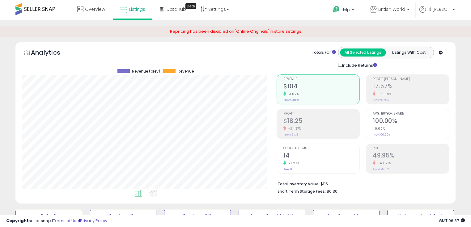 The height and width of the screenshot is (227, 471). What do you see at coordinates (410, 114) in the screenshot?
I see `span: Avg. Buybox Share` at bounding box center [410, 114].